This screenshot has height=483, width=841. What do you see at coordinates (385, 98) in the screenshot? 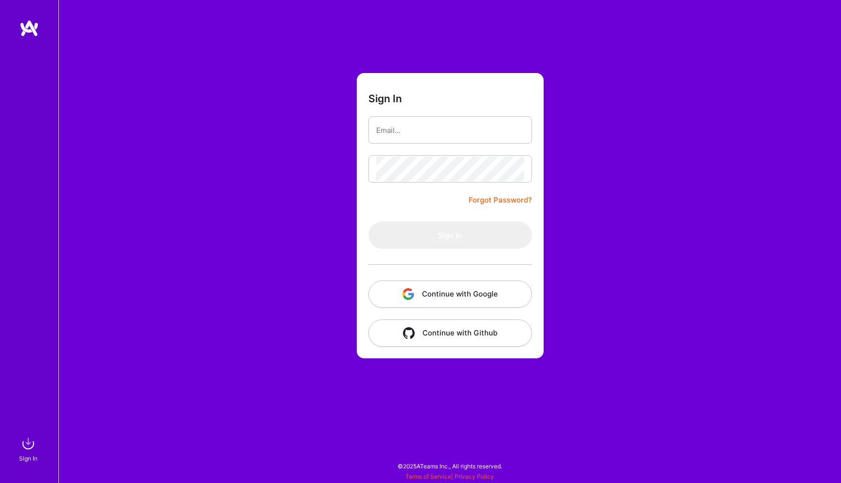
I see `h3: Sign In` at bounding box center [385, 98].